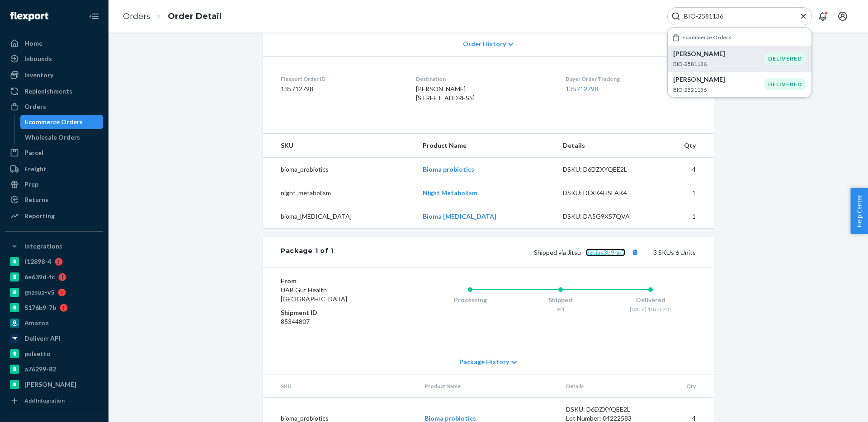 This screenshot has width=868, height=422. I want to click on div: a76299-82, so click(40, 369).